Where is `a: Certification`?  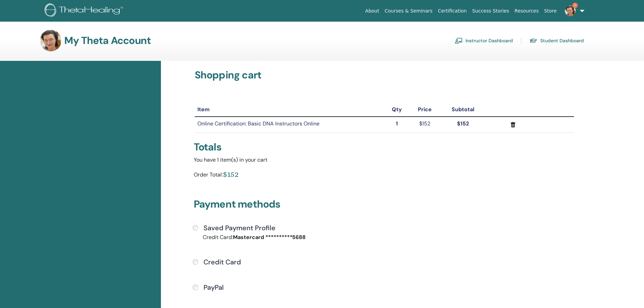 a: Certification is located at coordinates (452, 11).